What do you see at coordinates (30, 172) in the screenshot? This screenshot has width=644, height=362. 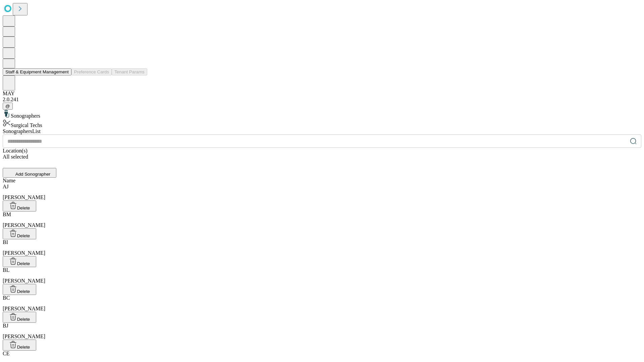 I see `button: Add Sonographer` at bounding box center [30, 172].